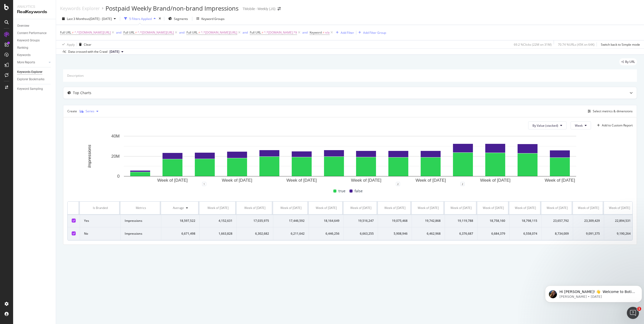 The height and width of the screenshot is (324, 644). What do you see at coordinates (34, 48) in the screenshot?
I see `a: Ranking` at bounding box center [34, 48].